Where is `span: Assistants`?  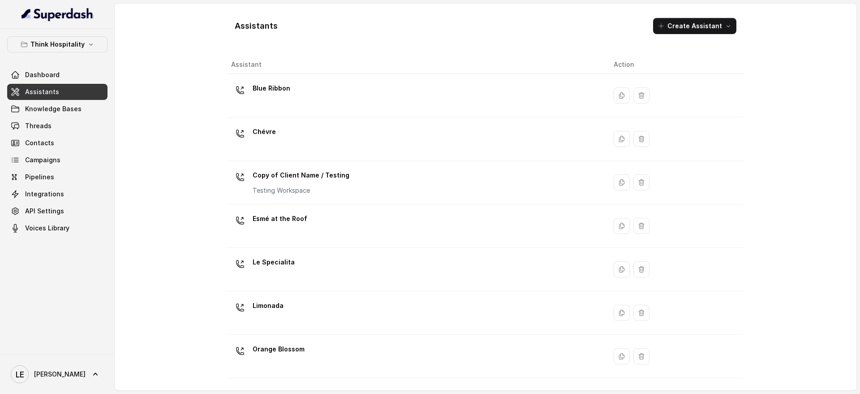
span: Assistants is located at coordinates (42, 92).